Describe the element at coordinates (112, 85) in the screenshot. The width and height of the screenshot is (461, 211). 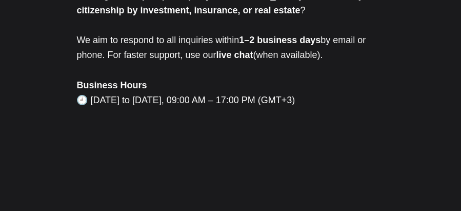
I see `strong: Business Hours` at that location.